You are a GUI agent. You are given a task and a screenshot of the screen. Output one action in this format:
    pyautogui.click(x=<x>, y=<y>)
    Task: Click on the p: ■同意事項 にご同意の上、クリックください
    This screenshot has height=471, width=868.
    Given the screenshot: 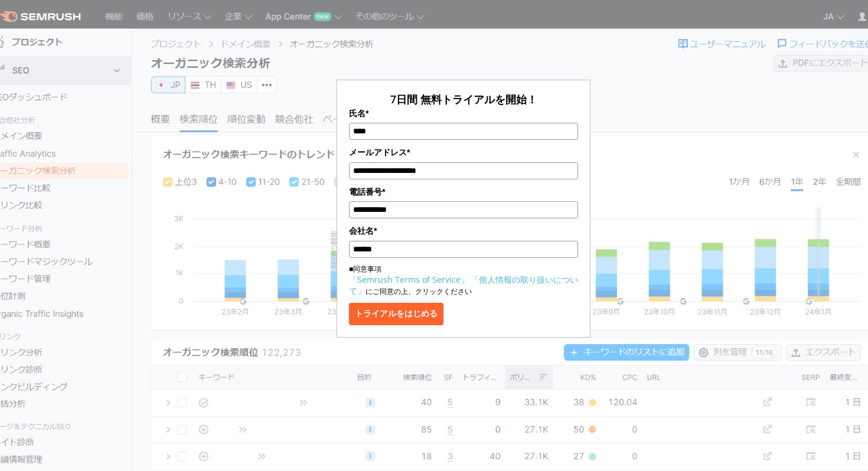 What is the action you would take?
    pyautogui.click(x=463, y=281)
    